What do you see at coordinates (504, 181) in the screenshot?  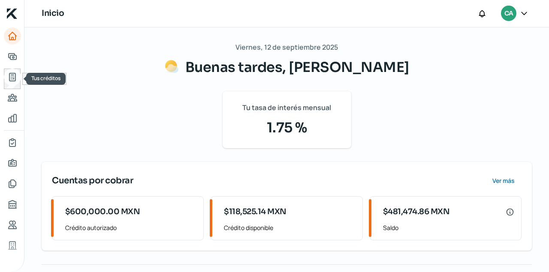 I see `span: Ver más` at bounding box center [504, 181].